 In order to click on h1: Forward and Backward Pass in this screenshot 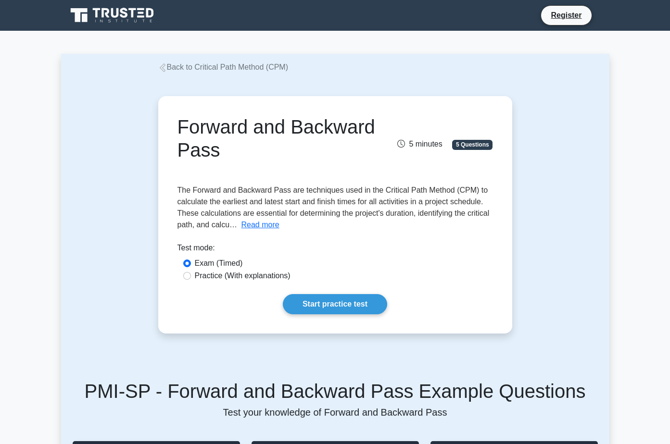, I will do `click(280, 138)`.